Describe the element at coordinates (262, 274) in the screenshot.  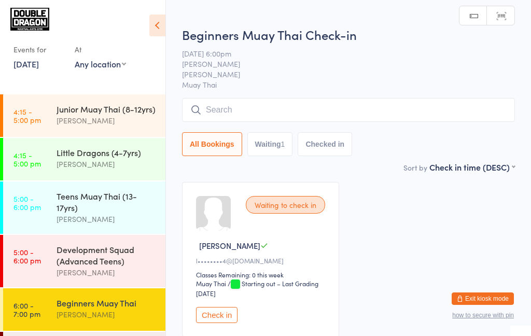
I see `div: Classes Remaining: 0 this week` at that location.